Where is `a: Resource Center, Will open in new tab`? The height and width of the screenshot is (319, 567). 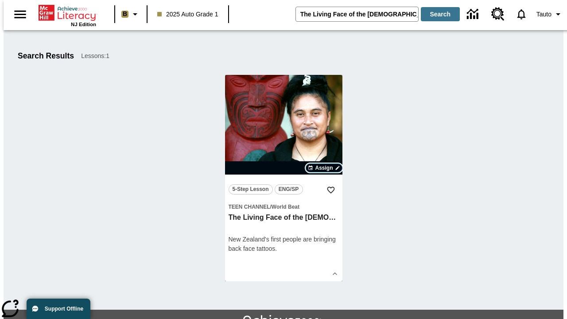 a: Resource Center, Will open in new tab is located at coordinates (498, 14).